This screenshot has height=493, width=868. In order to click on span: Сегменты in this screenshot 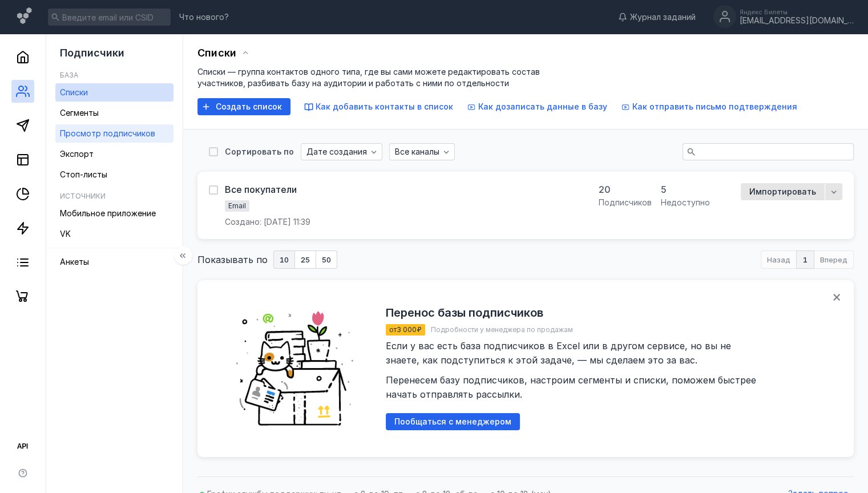, I will do `click(79, 112)`.